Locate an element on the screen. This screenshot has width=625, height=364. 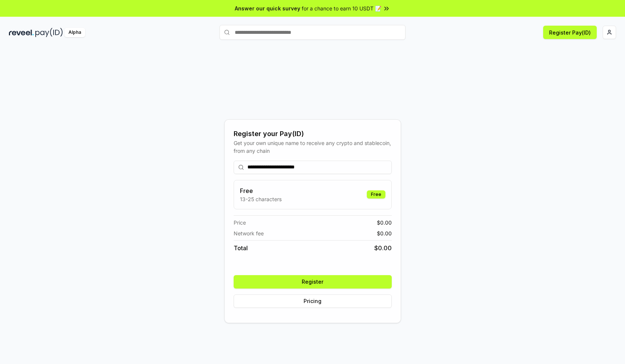
div: Register your Pay(ID) is located at coordinates (312, 134).